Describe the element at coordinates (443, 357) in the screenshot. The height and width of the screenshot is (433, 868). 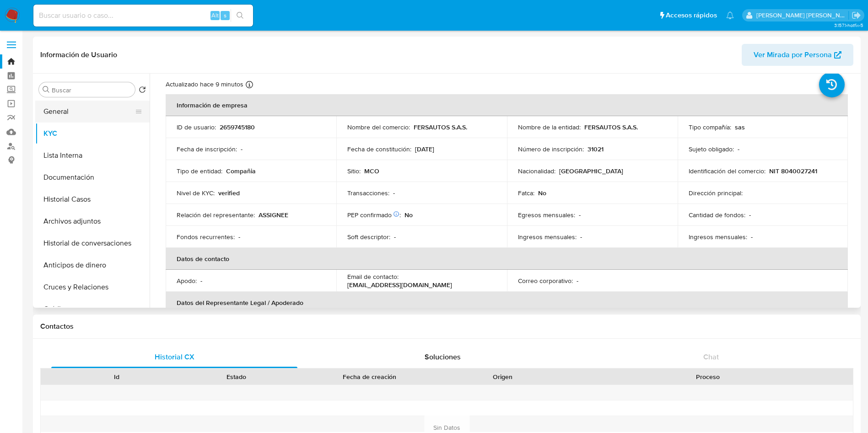
I see `span: Soluciones` at that location.